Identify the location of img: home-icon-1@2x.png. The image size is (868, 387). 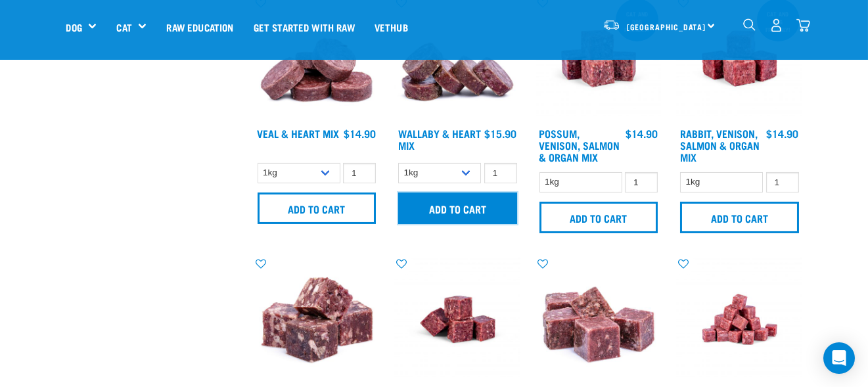
(748, 24).